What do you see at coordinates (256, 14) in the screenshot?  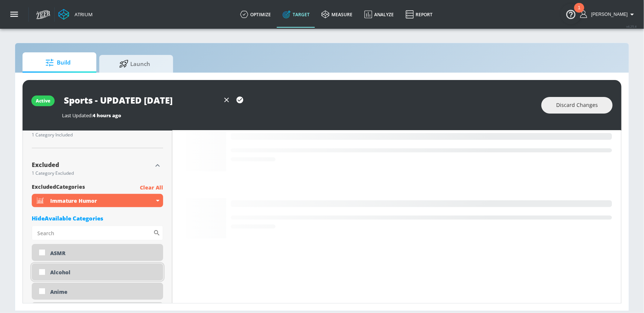 I see `a: optimize` at bounding box center [256, 14].